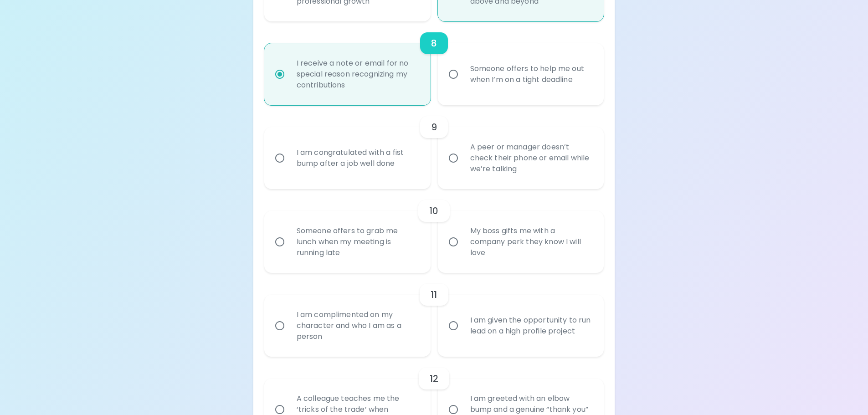 The image size is (868, 415). Describe the element at coordinates (357, 326) in the screenshot. I see `div: I am complimented on my character and who I am as a person` at that location.